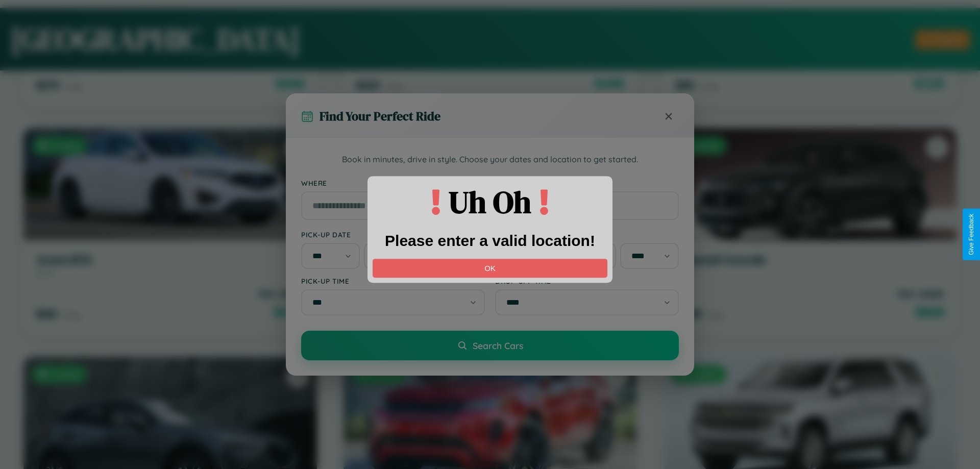 This screenshot has width=980, height=469. What do you see at coordinates (393, 234) in the screenshot?
I see `label: Pick-up Date` at bounding box center [393, 234].